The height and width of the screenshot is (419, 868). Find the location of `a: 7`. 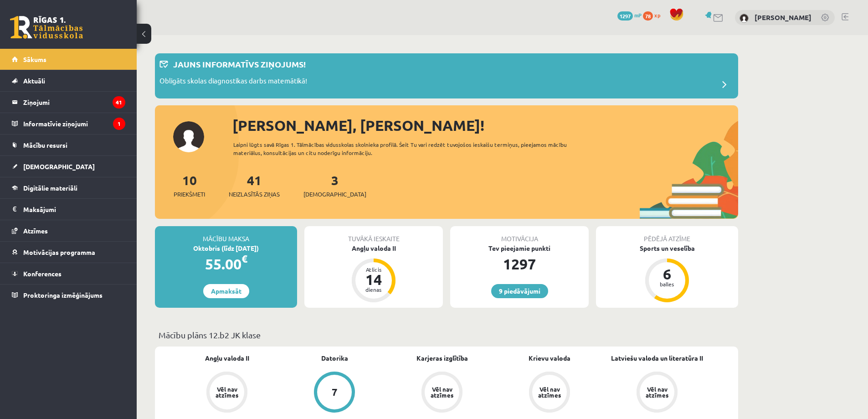

a: 7 is located at coordinates (334, 392).